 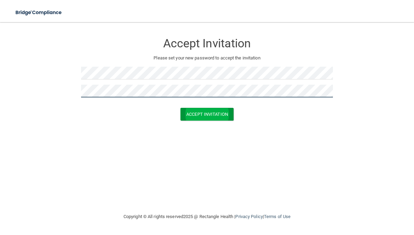 I want to click on div: Copyright © All rights reserved 2025 @ Rectangle Health | |, so click(x=207, y=216).